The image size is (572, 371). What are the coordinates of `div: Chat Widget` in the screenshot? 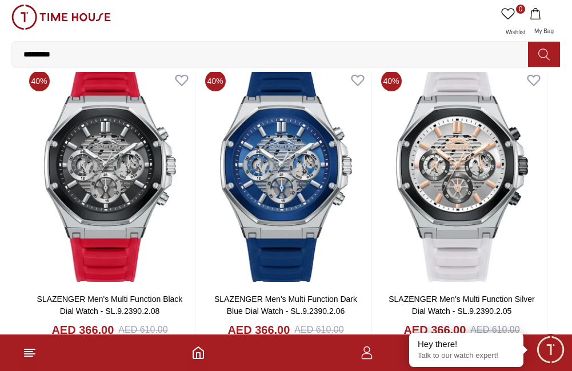 It's located at (550, 350).